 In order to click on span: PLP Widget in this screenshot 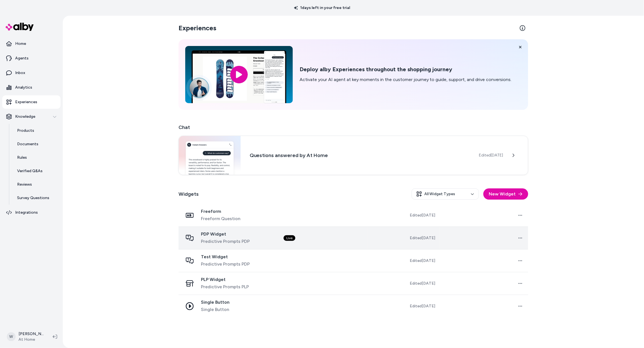, I will do `click(225, 280)`.